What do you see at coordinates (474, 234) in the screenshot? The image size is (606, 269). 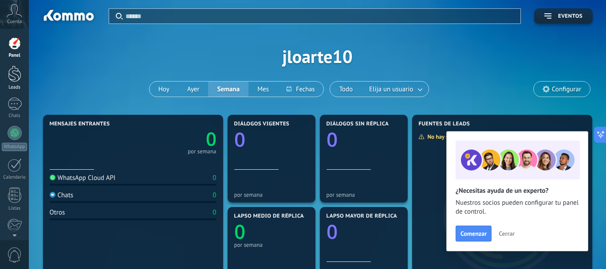 I see `button: Comenzar` at bounding box center [474, 234].